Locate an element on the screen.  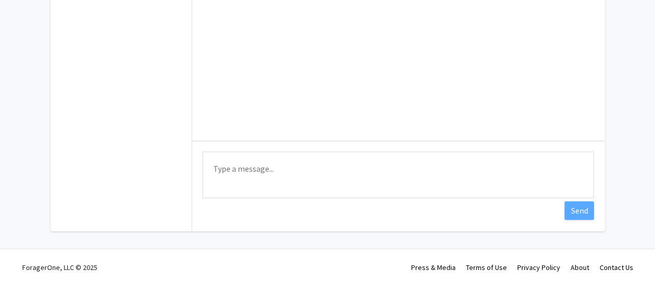
a: Press & Media is located at coordinates (433, 268).